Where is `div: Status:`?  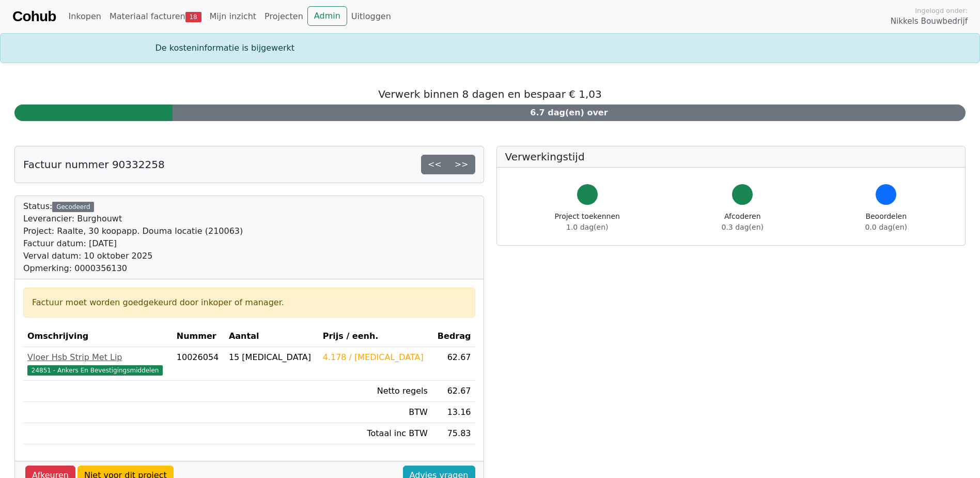 div: Status: is located at coordinates (133, 237).